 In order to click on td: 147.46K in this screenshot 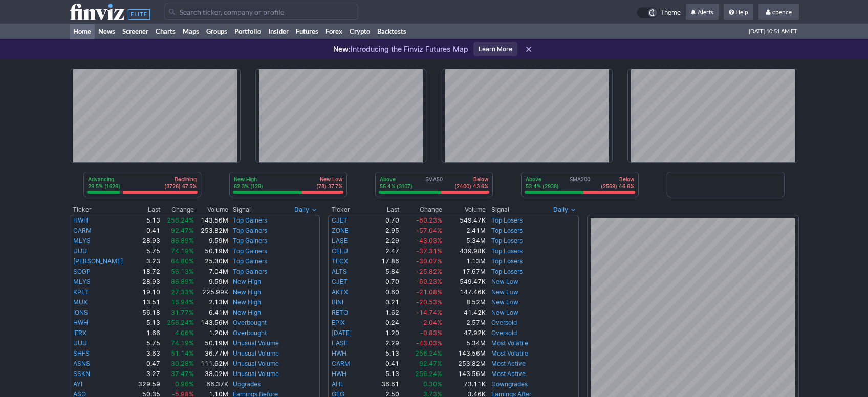, I will do `click(465, 292)`.